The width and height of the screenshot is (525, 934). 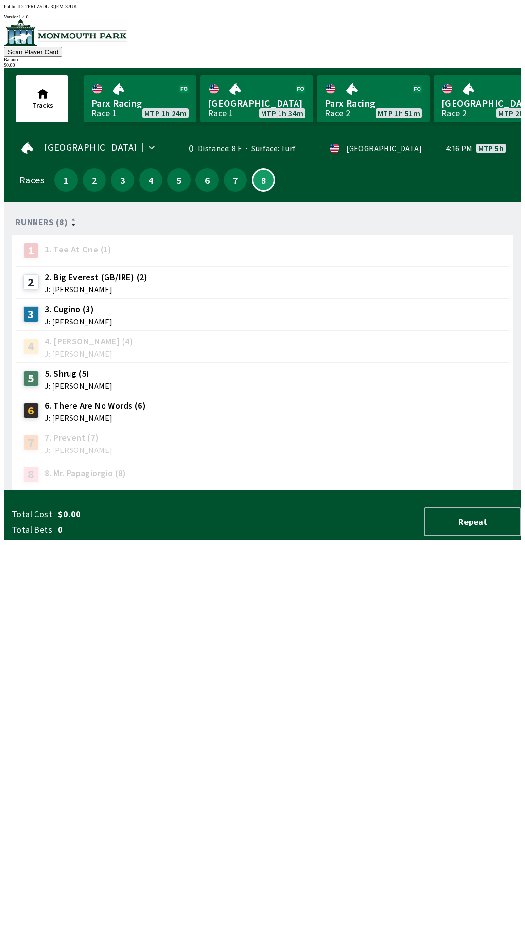 I want to click on button: 7, so click(x=235, y=180).